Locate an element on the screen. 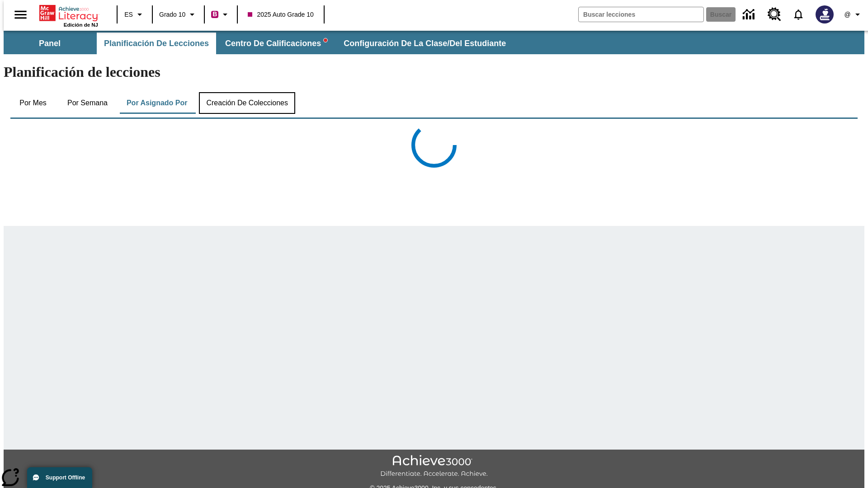  a: Portada is located at coordinates (69, 13).